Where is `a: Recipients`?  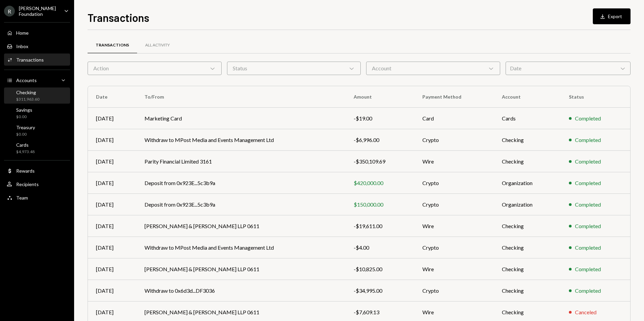 a: Recipients is located at coordinates (37, 184).